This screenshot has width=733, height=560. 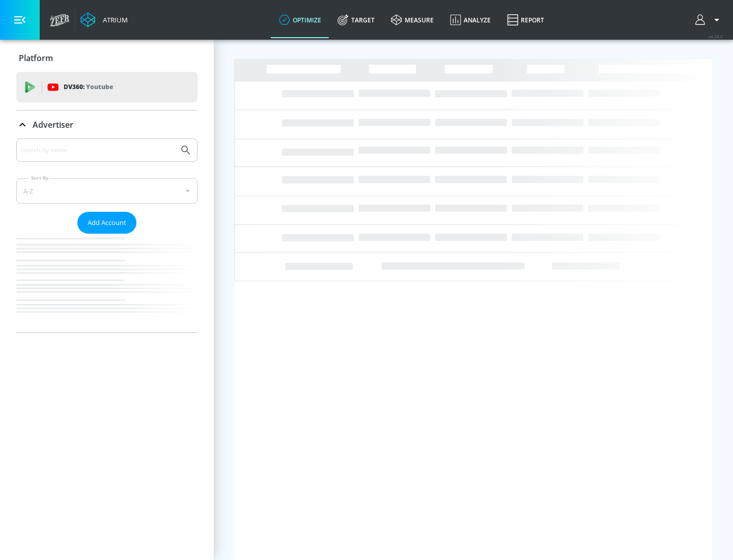 What do you see at coordinates (107, 87) in the screenshot?
I see `div: DV360: Youtube` at bounding box center [107, 87].